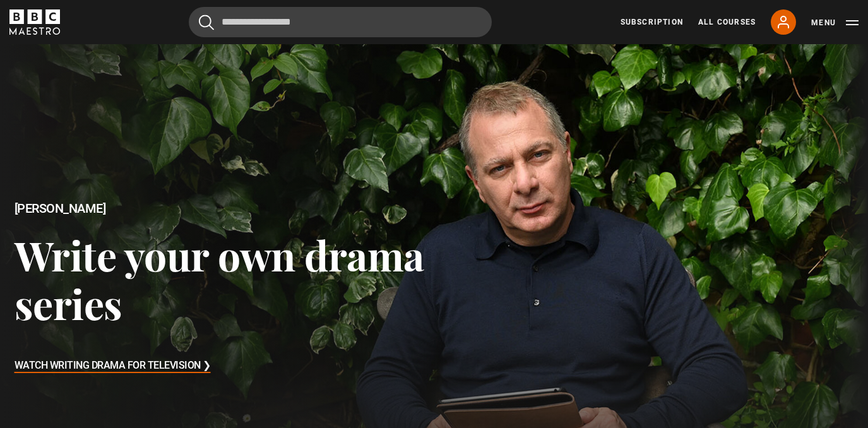  What do you see at coordinates (834, 23) in the screenshot?
I see `button: Toggle navigation` at bounding box center [834, 23].